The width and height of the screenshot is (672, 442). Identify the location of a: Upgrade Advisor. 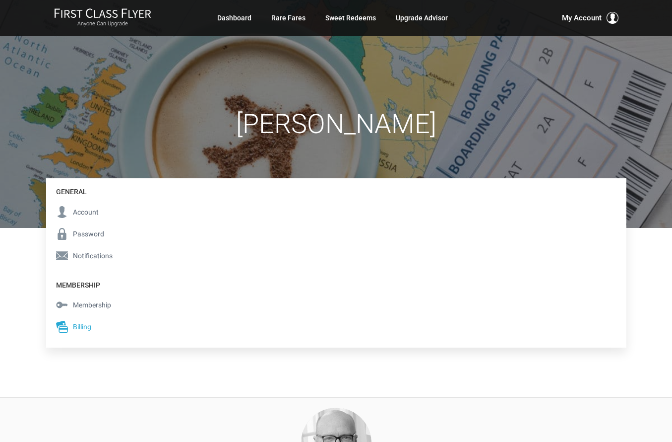
(422, 18).